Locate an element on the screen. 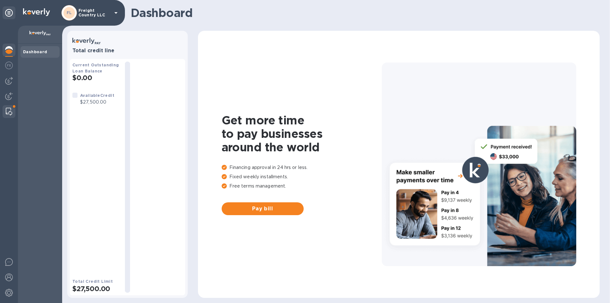 The image size is (615, 303). p: Free terms management. is located at coordinates (302, 186).